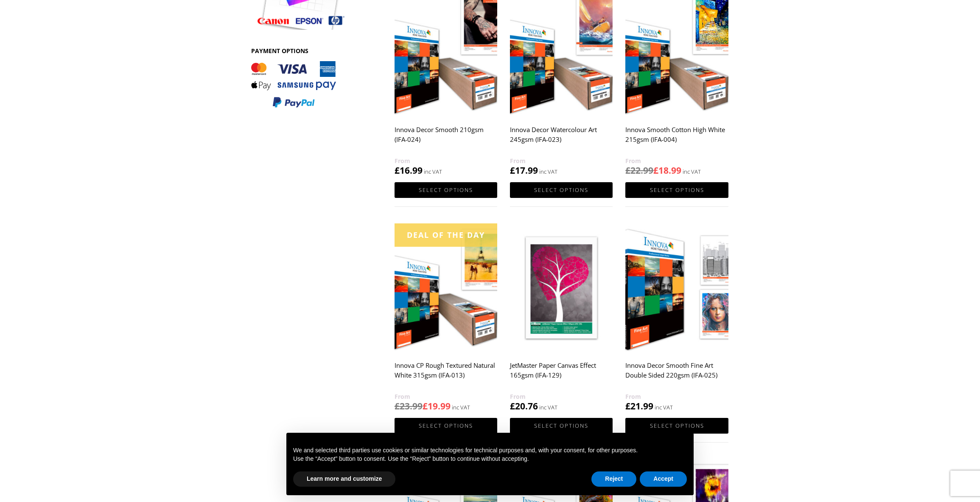 The image size is (980, 502). Describe the element at coordinates (562, 317) in the screenshot. I see `a: JetMaster Paper Canvas Effect 165gsm (IFA-129) £20.76` at that location.